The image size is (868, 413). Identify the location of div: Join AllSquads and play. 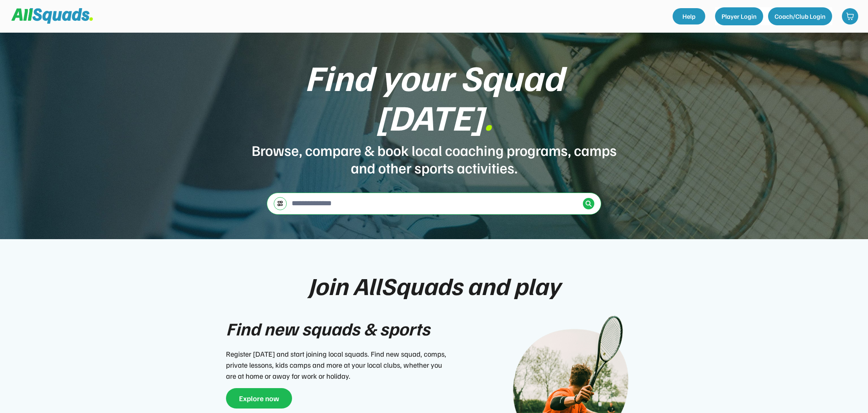
(434, 285).